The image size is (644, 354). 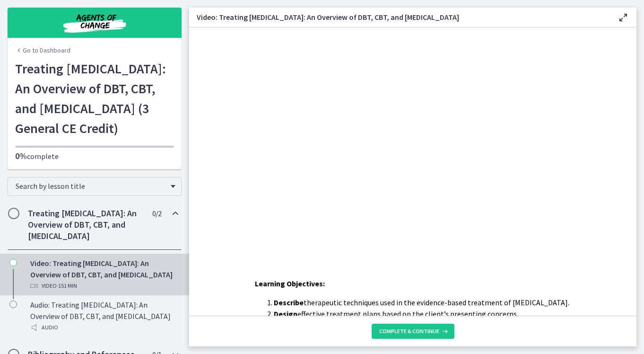 What do you see at coordinates (409, 331) in the screenshot?
I see `span: Complete & continue` at bounding box center [409, 331].